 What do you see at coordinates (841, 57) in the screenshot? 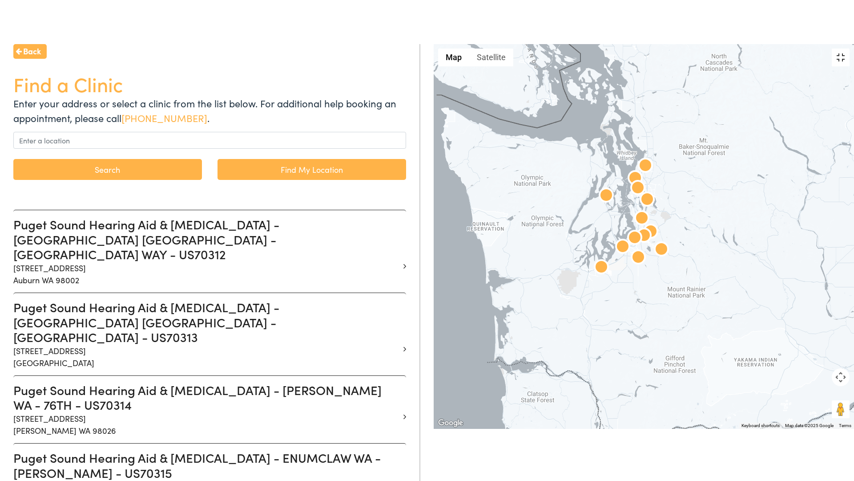
I see `button: Toggle fullscreen view` at bounding box center [841, 57].